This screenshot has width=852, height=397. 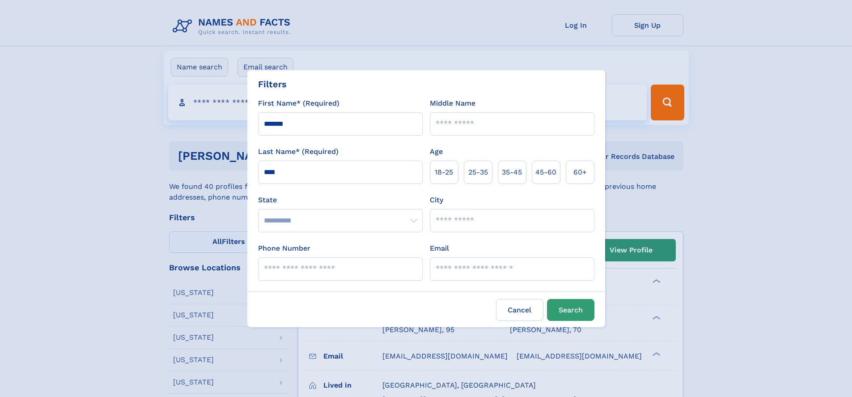 I want to click on label: Phone Number, so click(x=284, y=248).